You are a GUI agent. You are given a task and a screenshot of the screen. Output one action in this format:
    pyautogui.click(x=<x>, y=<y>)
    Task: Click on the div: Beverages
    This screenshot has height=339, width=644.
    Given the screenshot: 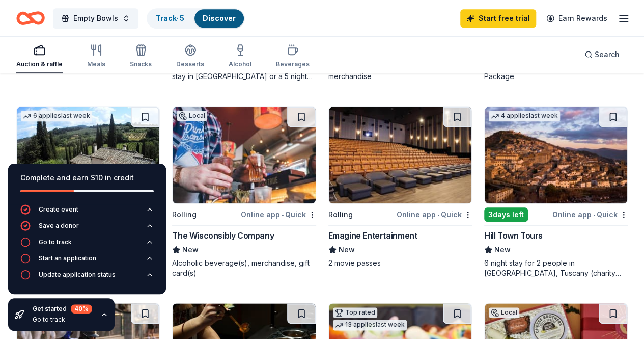 What is the action you would take?
    pyautogui.click(x=293, y=64)
    